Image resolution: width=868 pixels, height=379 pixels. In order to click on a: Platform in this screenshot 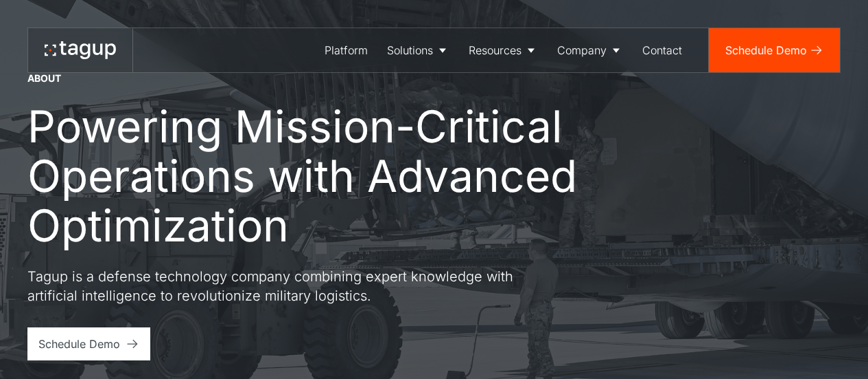, I will do `click(346, 50)`.